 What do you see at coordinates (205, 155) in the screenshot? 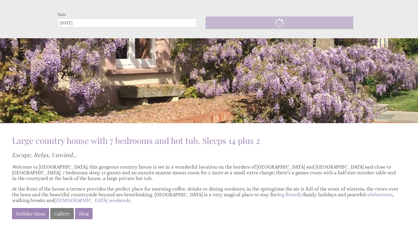
I see `h2: Escape, Relax, Unwind...` at bounding box center [205, 155].